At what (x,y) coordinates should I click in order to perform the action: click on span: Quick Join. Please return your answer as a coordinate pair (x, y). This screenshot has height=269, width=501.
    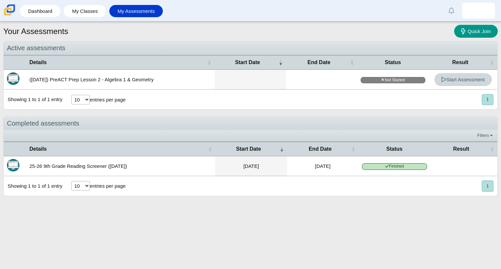
    Looking at the image, I should click on (479, 31).